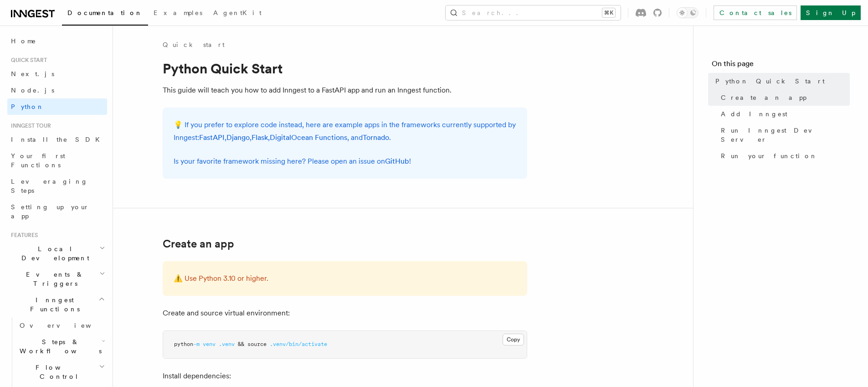 This screenshot has height=387, width=868. What do you see at coordinates (53, 279) in the screenshot?
I see `span: Events & Triggers` at bounding box center [53, 279].